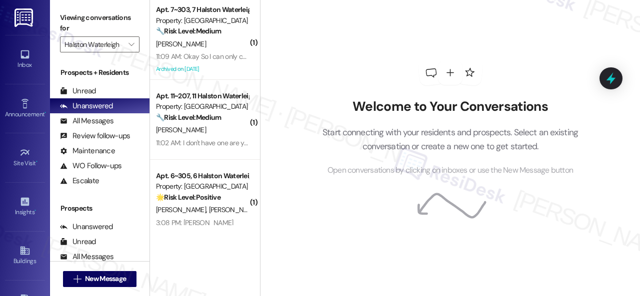 This screenshot has width=640, height=296. What do you see at coordinates (105, 279) in the screenshot?
I see `span: New Message` at bounding box center [105, 279].